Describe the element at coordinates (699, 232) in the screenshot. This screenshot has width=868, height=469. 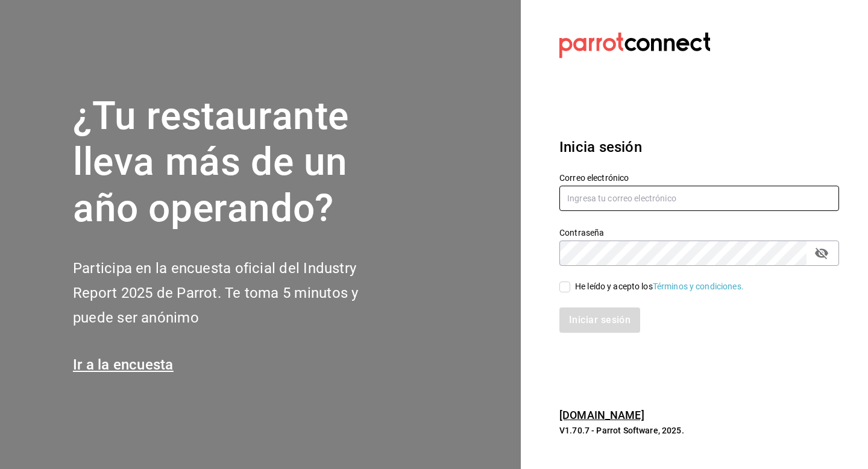
I see `label: Contraseña` at that location.